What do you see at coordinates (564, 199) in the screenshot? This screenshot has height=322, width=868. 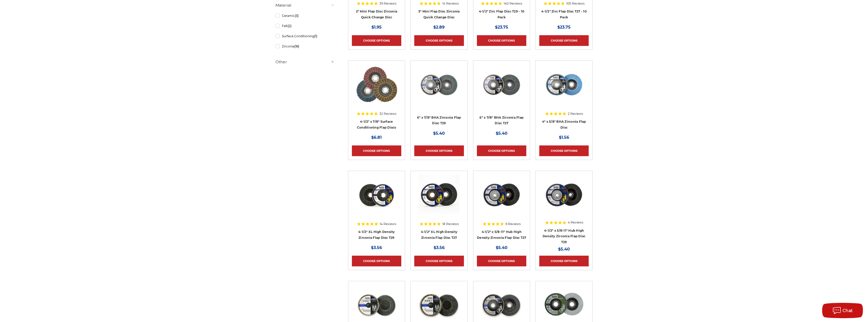 I see `a: Zirconia flap disc with screw hub` at bounding box center [564, 199].